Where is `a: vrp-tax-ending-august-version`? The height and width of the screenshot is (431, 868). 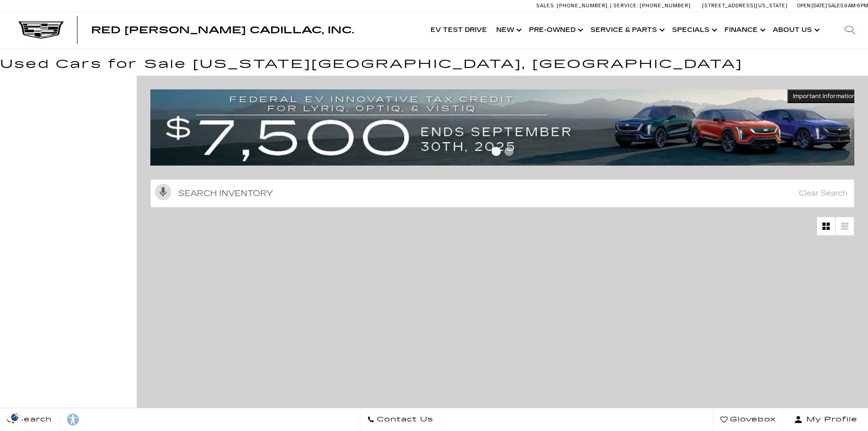 a: vrp-tax-ending-august-version is located at coordinates (506, 127).